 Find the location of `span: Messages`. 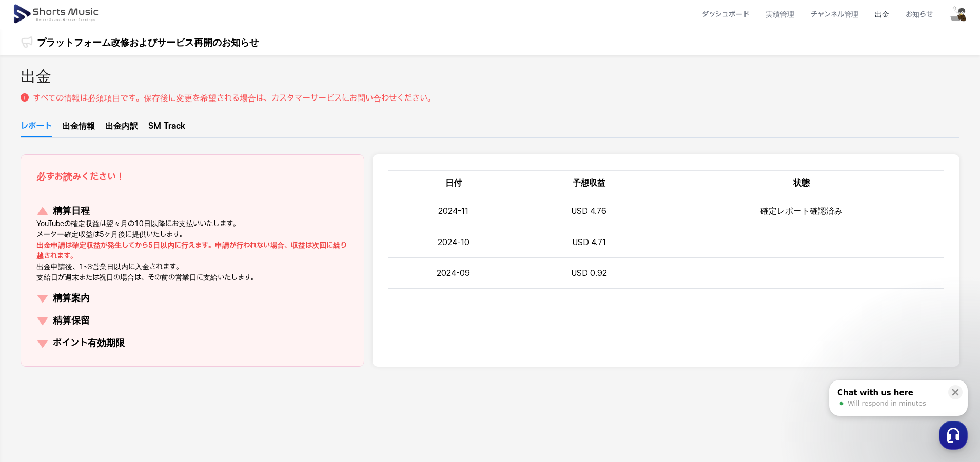

span: Messages is located at coordinates (100, 346).